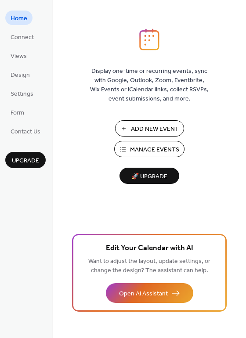 The height and width of the screenshot is (338, 246). What do you see at coordinates (22, 93) in the screenshot?
I see `a: Settings` at bounding box center [22, 93].